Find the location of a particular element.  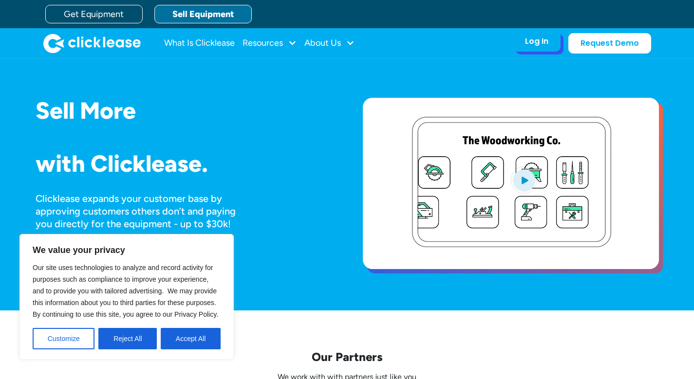

button: Accept All is located at coordinates (190, 339).